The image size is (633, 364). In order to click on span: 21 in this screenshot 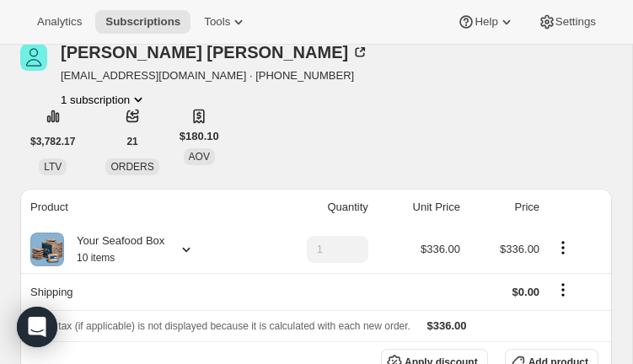, I will do `click(131, 141)`.